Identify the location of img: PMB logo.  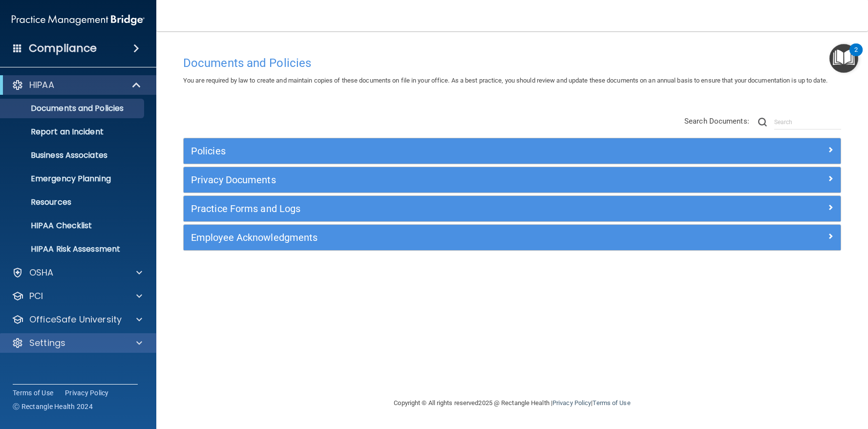
(78, 20).